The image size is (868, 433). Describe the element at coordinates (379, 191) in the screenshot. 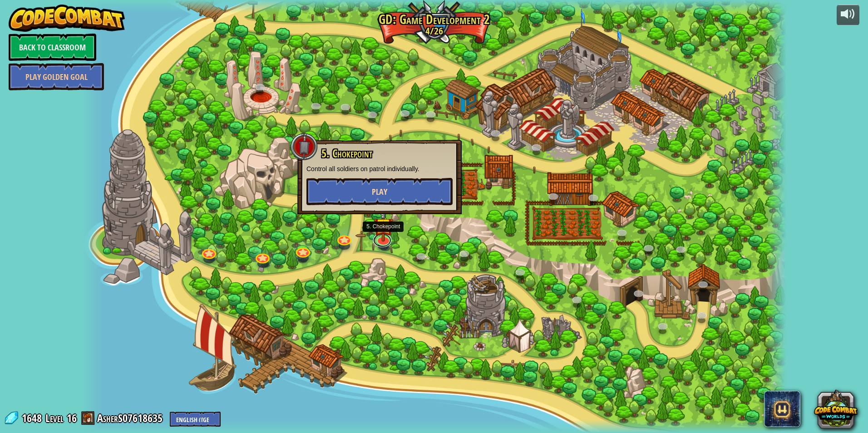

I see `button: Play` at that location.